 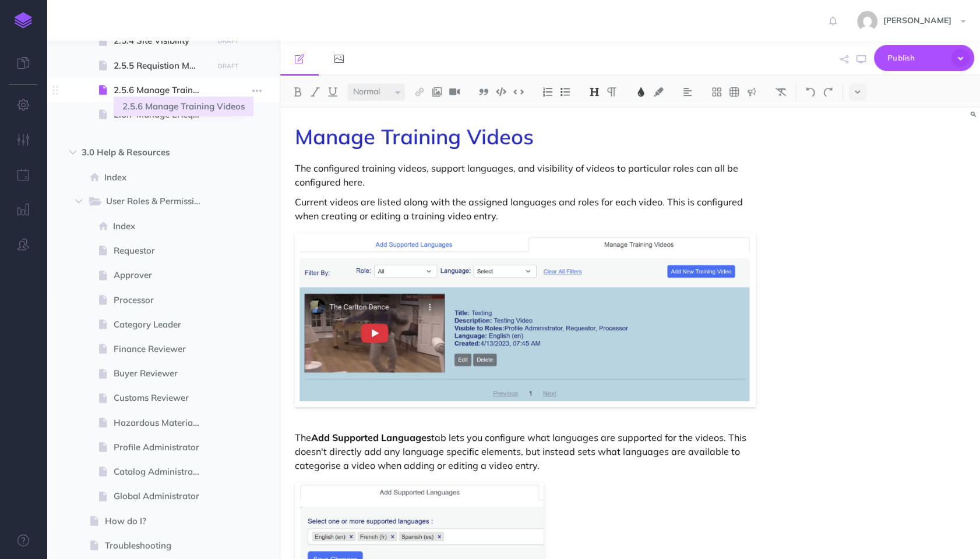 What do you see at coordinates (924, 58) in the screenshot?
I see `button: Publish` at bounding box center [924, 58].